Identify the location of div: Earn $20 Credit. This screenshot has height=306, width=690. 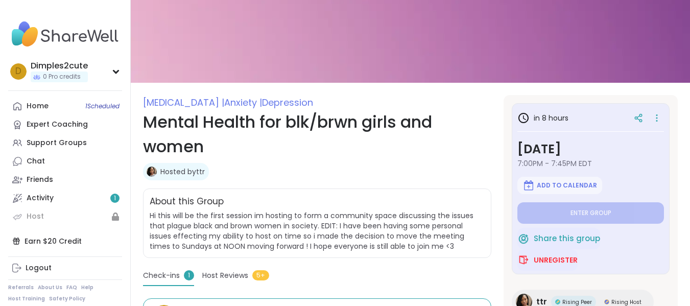
(65, 241).